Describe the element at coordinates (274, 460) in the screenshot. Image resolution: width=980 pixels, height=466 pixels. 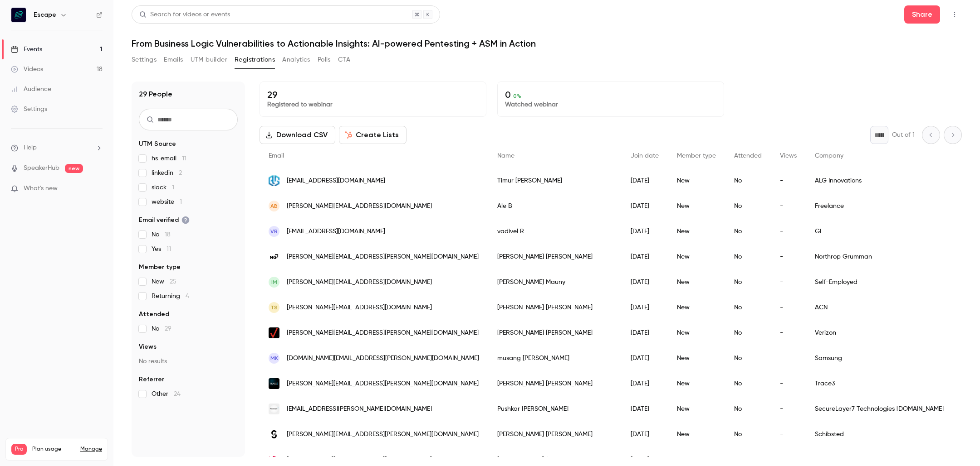
I see `img: visma.com` at that location.